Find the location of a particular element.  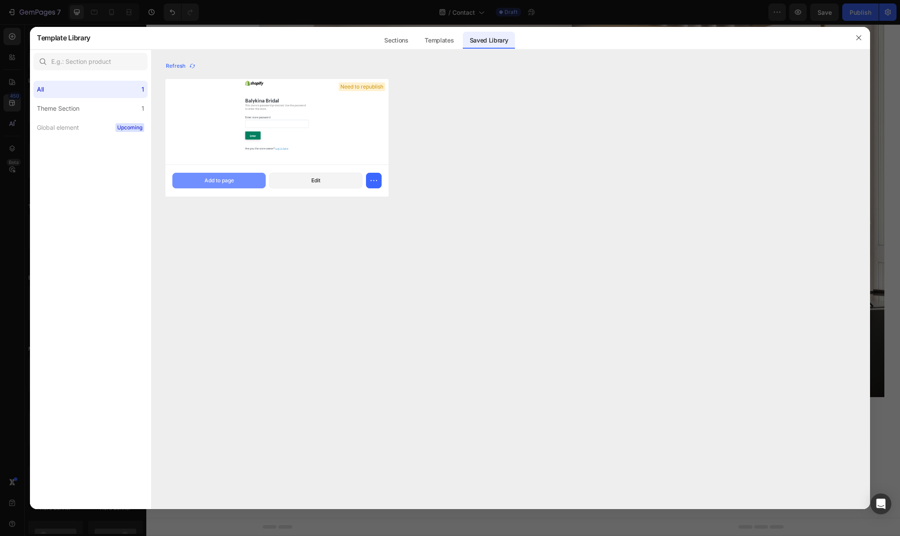

div: Add to page is located at coordinates (219, 181).